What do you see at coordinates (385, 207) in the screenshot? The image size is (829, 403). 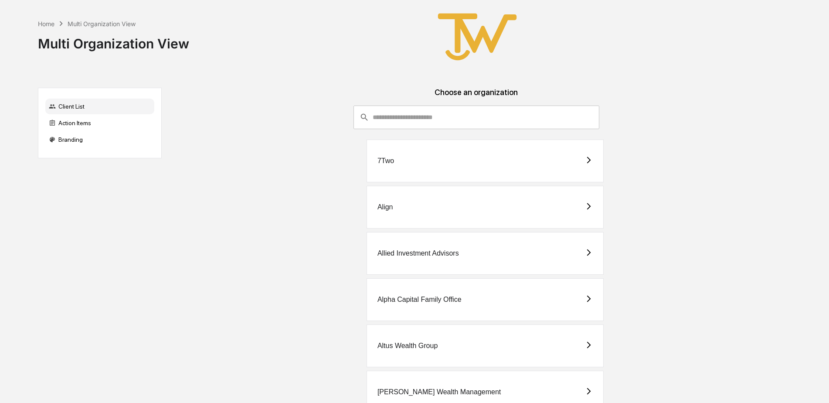 I see `div: Align` at bounding box center [385, 207].